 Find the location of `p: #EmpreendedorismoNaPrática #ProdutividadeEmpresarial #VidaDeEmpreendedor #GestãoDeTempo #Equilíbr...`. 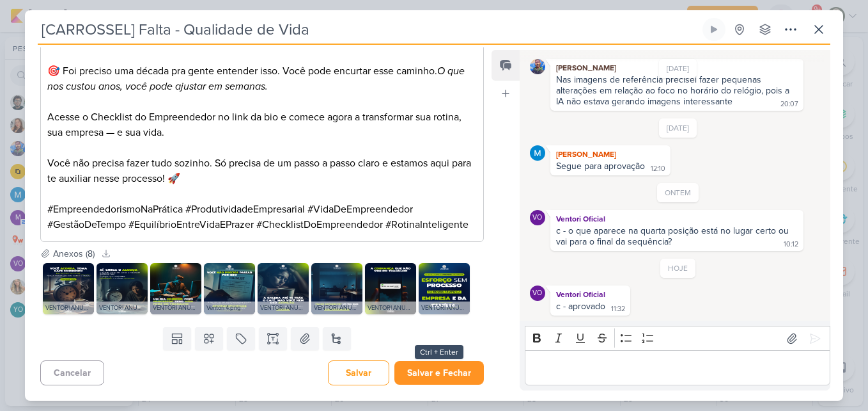

p: #EmpreendedorismoNaPrática #ProdutividadeEmpresarial #VidaDeEmpreendedor #GestãoDeTempo #Equilíbr... is located at coordinates (262, 217).